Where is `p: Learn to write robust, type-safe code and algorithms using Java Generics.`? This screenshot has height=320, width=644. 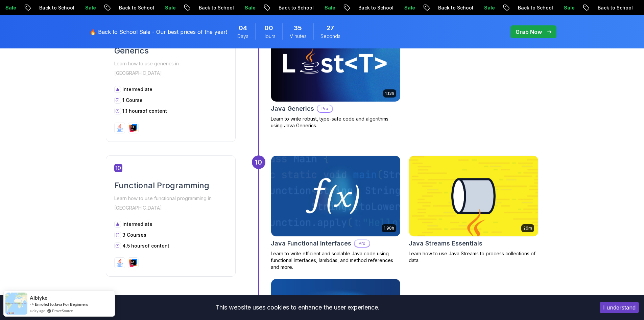 p: Learn to write robust, type-safe code and algorithms using Java Generics. is located at coordinates (336, 122).